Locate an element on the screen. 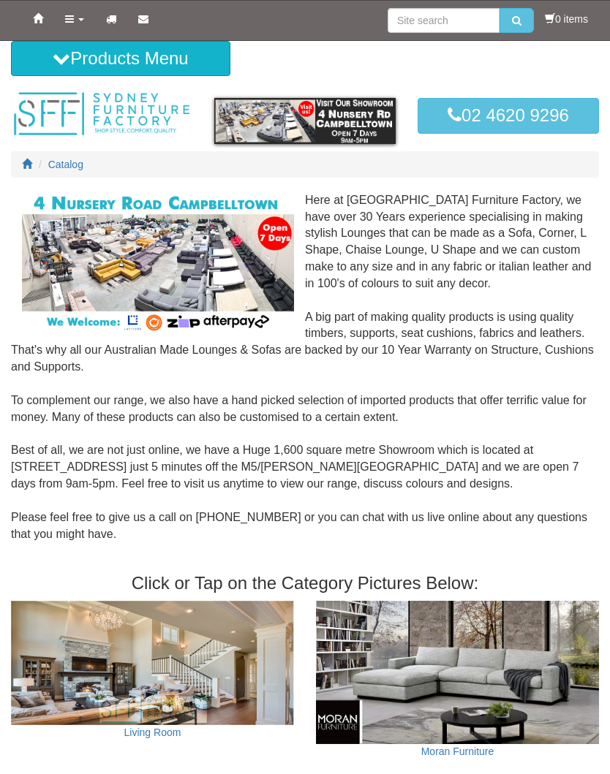 Image resolution: width=610 pixels, height=774 pixels. a: Moran Furniture is located at coordinates (458, 752).